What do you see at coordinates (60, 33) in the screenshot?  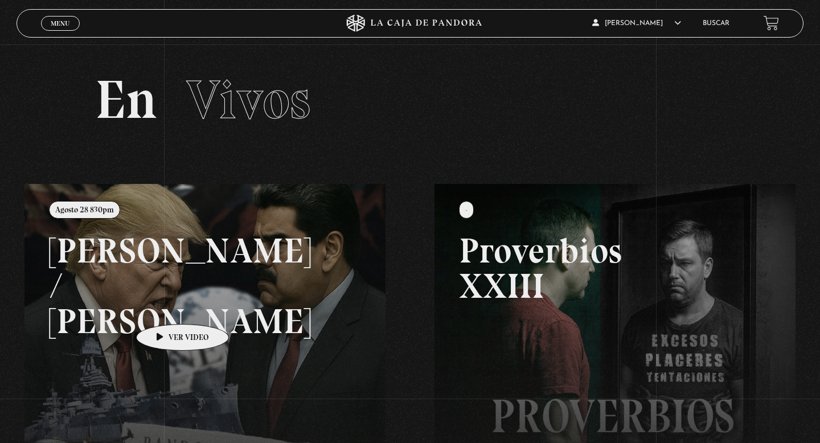 I see `span: Cerrar` at bounding box center [60, 33].